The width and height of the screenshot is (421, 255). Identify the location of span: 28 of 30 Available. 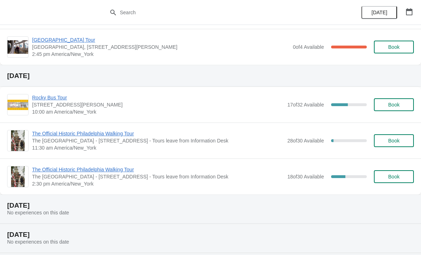
(305, 141).